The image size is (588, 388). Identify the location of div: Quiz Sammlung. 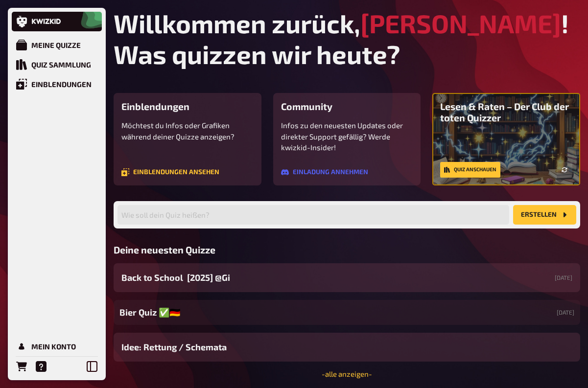
(61, 65).